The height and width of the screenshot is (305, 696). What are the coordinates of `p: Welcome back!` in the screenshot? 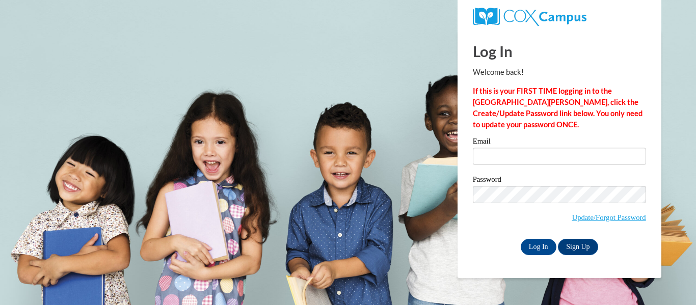 It's located at (560, 72).